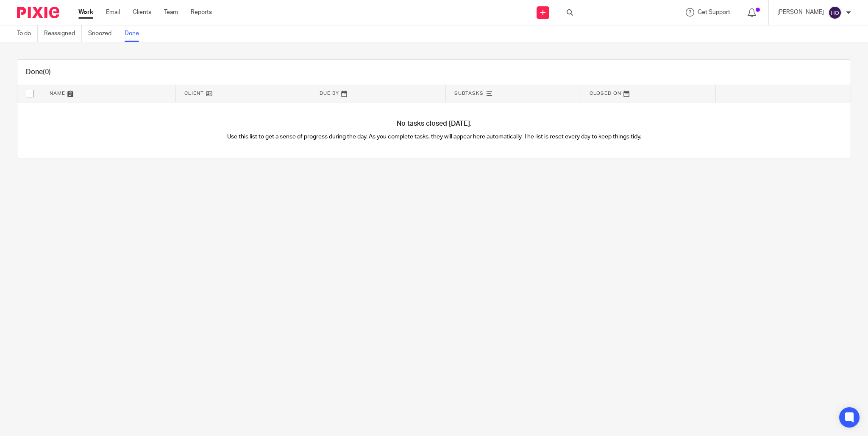  What do you see at coordinates (47, 72) in the screenshot?
I see `span: (0)` at bounding box center [47, 72].